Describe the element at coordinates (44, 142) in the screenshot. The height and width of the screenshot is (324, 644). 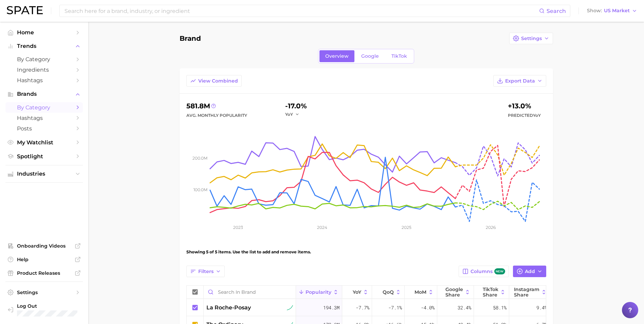
I see `span: My Watchlist` at that location.